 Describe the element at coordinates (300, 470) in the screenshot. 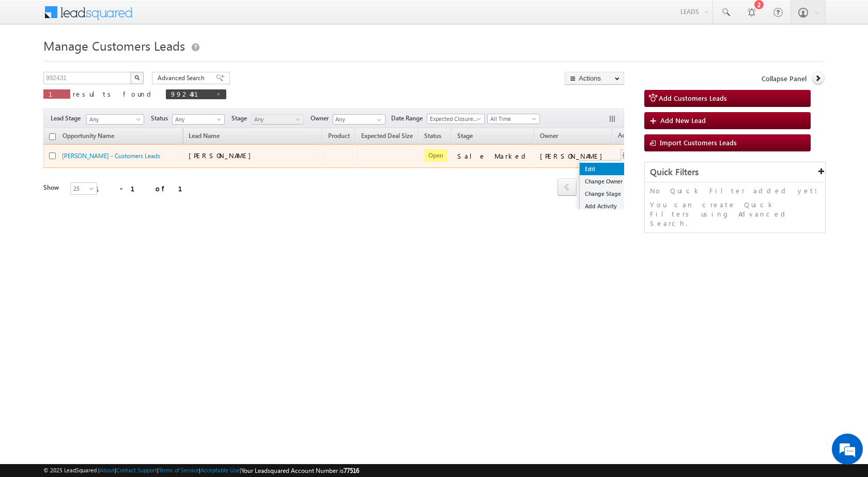

I see `span: Your Leadsquared Account Number is` at that location.